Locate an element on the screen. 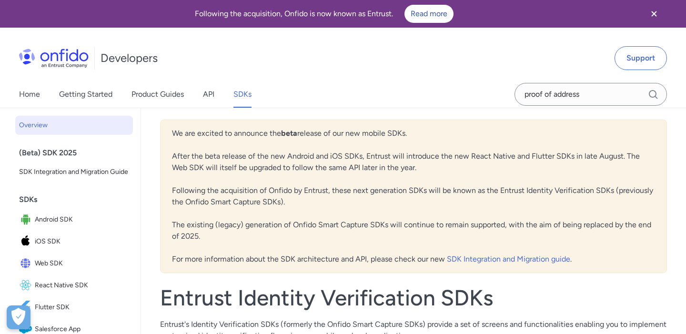 The height and width of the screenshot is (334, 686). img: IconWeb SDK is located at coordinates (27, 264).